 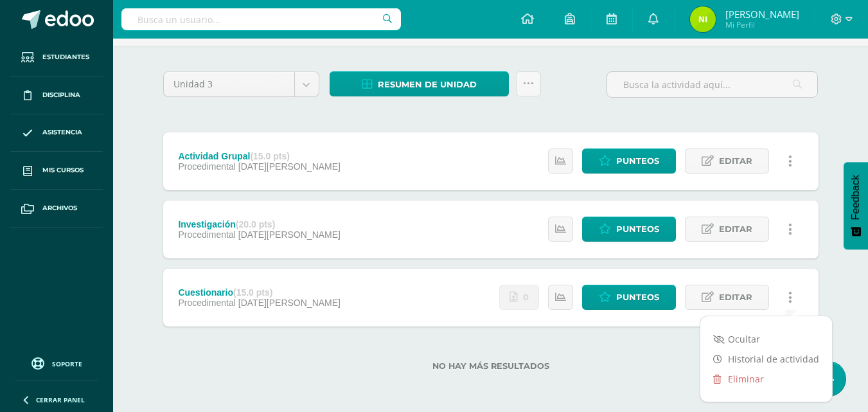 I want to click on span: Unidad 3, so click(x=229, y=85).